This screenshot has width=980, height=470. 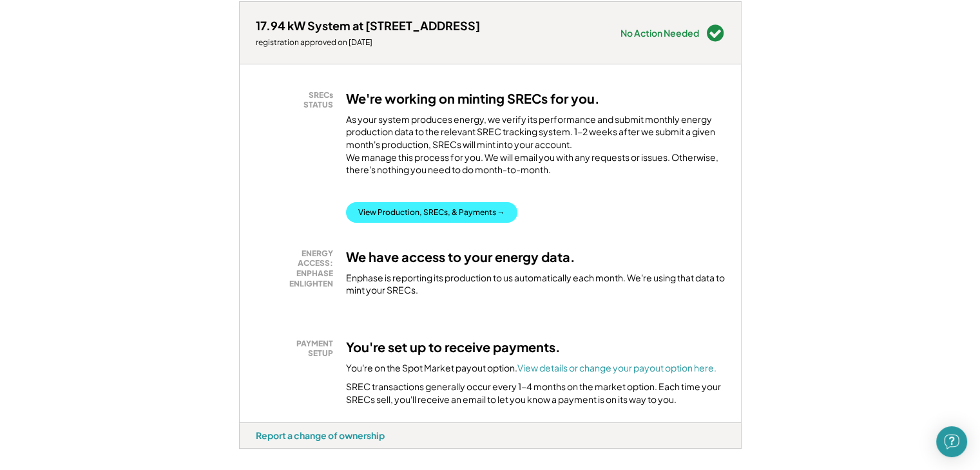 What do you see at coordinates (535, 393) in the screenshot?
I see `div: SREC transactions generally occur every 1-4 months on the market option. Each time your SRECs sel...` at bounding box center [535, 393].